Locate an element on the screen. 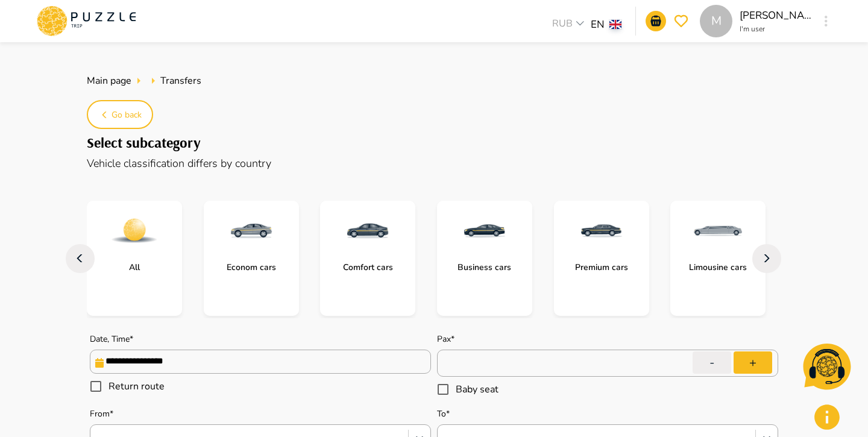  div: subcategory-get_transfer_economy_cars is located at coordinates (251, 258).